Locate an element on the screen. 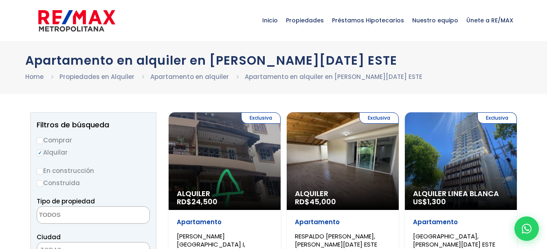 This screenshot has height=249, width=547. span: Nuestro equipo is located at coordinates (435, 20).